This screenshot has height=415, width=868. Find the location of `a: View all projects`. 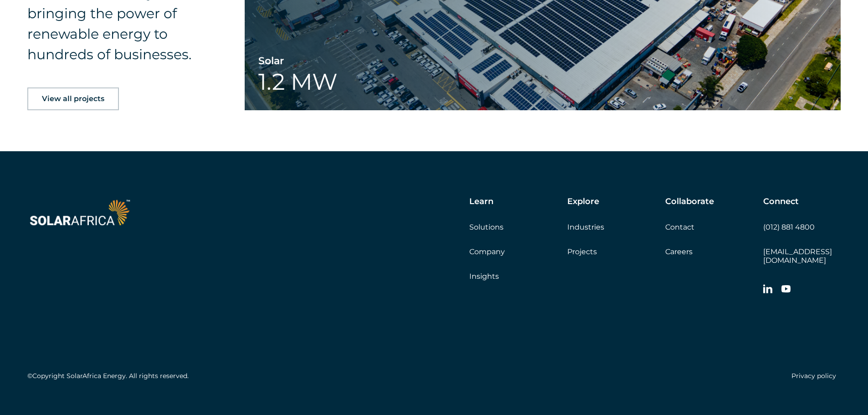

a: View all projects is located at coordinates (73, 99).